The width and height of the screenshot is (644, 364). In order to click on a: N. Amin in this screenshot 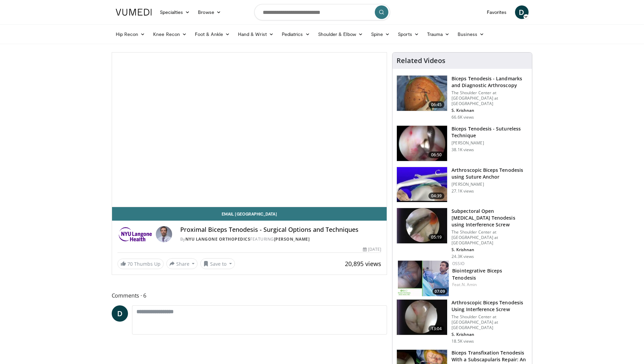, I will do `click(469, 285)`.